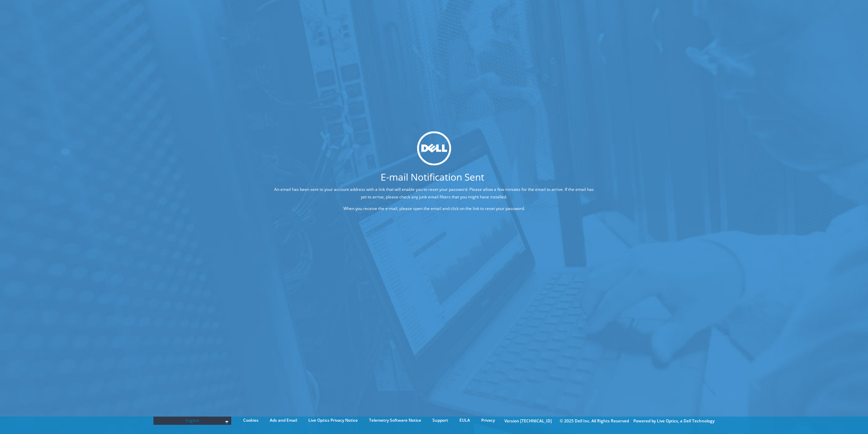 The image size is (868, 434). What do you see at coordinates (284, 420) in the screenshot?
I see `a: Ads and Email` at bounding box center [284, 420].